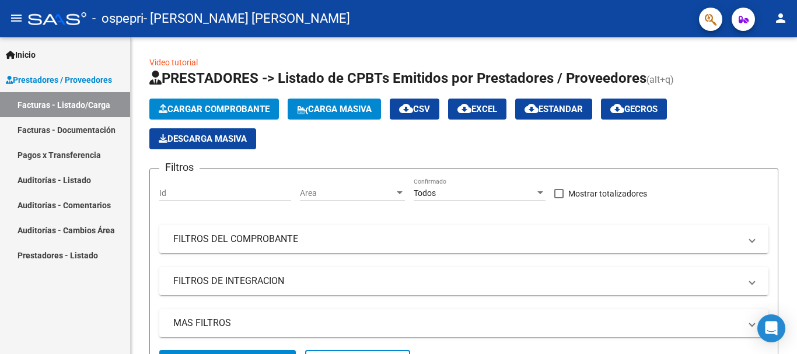 This screenshot has width=797, height=354. I want to click on span: Estandar, so click(553, 109).